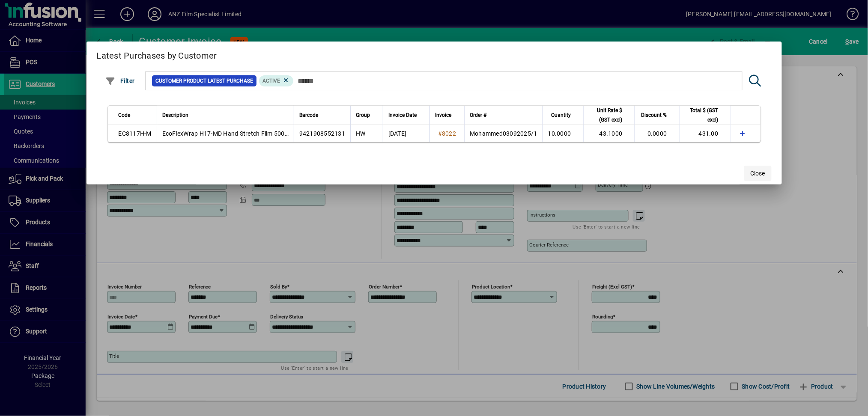  Describe the element at coordinates (704, 134) in the screenshot. I see `td: 431.00` at that location.